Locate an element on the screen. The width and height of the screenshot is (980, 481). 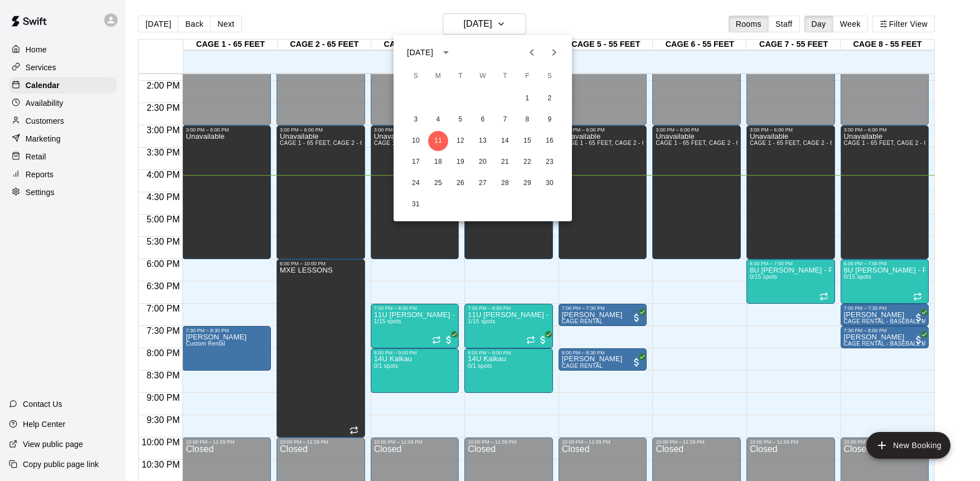
button: 24 is located at coordinates (416, 183).